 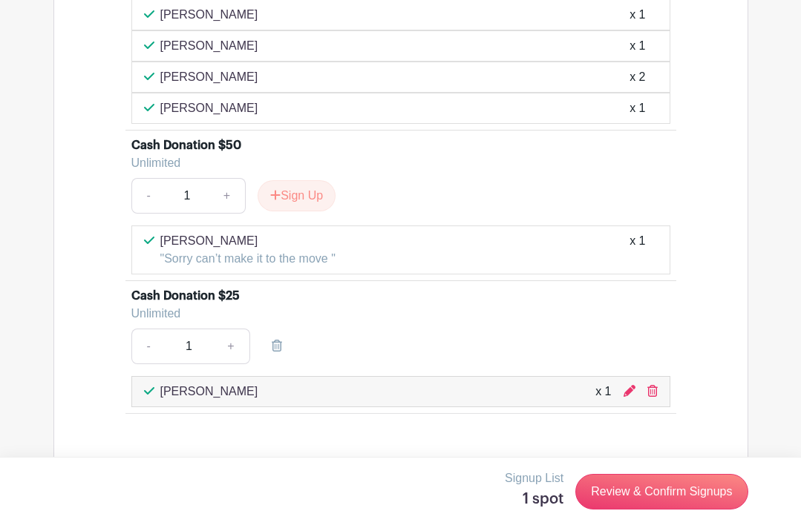 I want to click on h5: 1 spot, so click(x=534, y=500).